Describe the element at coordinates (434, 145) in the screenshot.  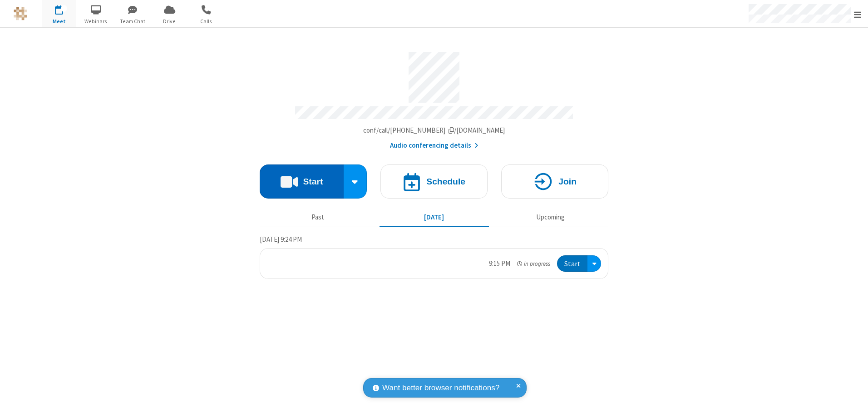
I see `button: Audio conferencing details` at that location.